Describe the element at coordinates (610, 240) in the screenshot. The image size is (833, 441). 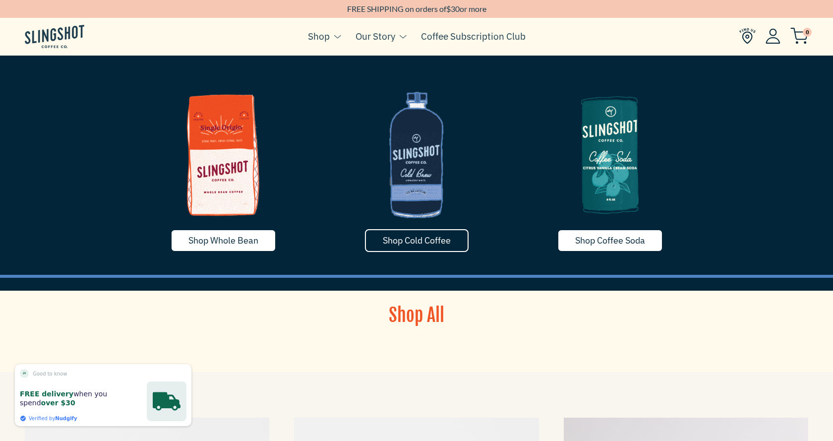
I see `span: Shop Coffee Soda` at that location.